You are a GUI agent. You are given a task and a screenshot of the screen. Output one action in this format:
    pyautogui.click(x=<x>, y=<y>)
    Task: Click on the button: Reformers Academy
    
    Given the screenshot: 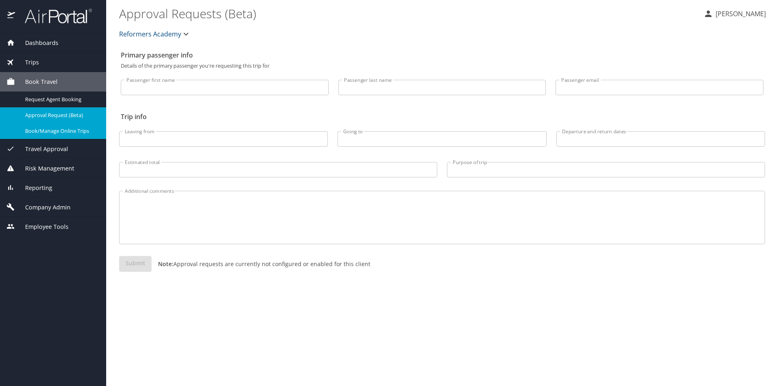 What is the action you would take?
    pyautogui.click(x=155, y=34)
    